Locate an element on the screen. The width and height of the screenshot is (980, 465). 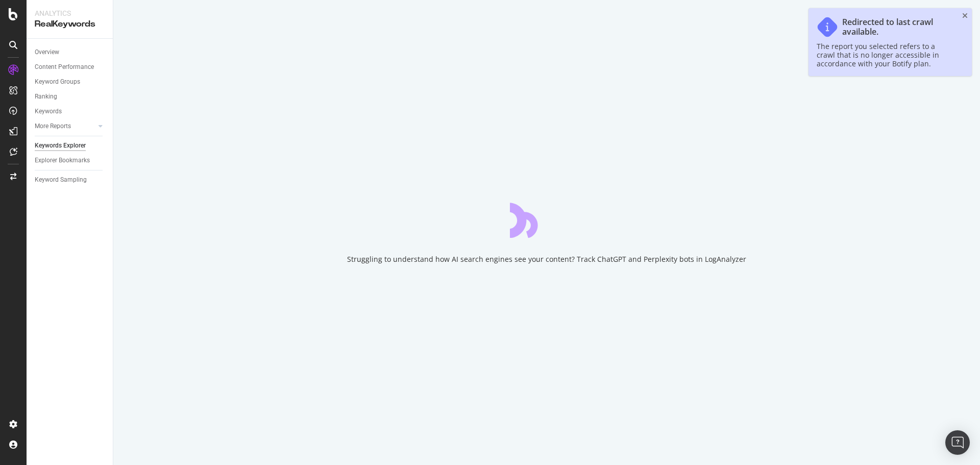
div: Keywords Explorer is located at coordinates (60, 145).